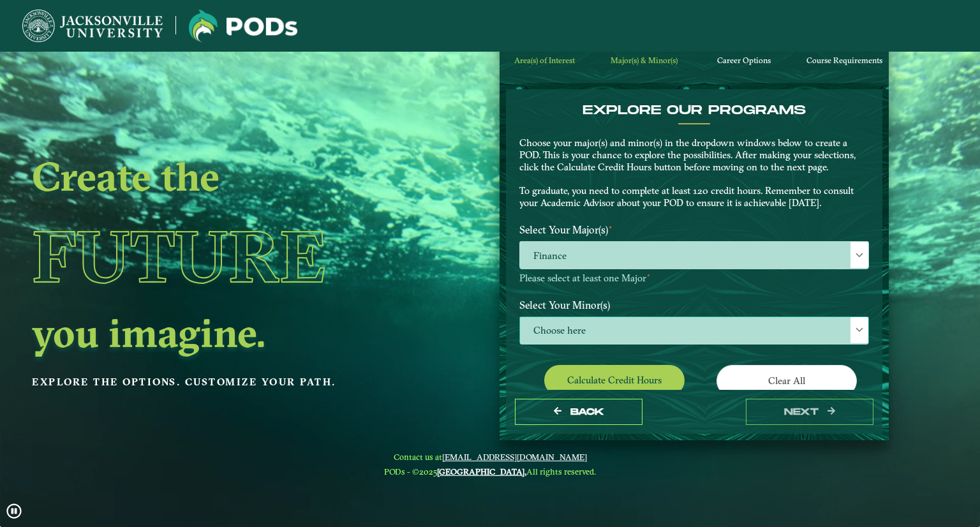 The image size is (980, 527). What do you see at coordinates (490, 472) in the screenshot?
I see `span: PODs - ©2025 All rights reserved.` at bounding box center [490, 472].